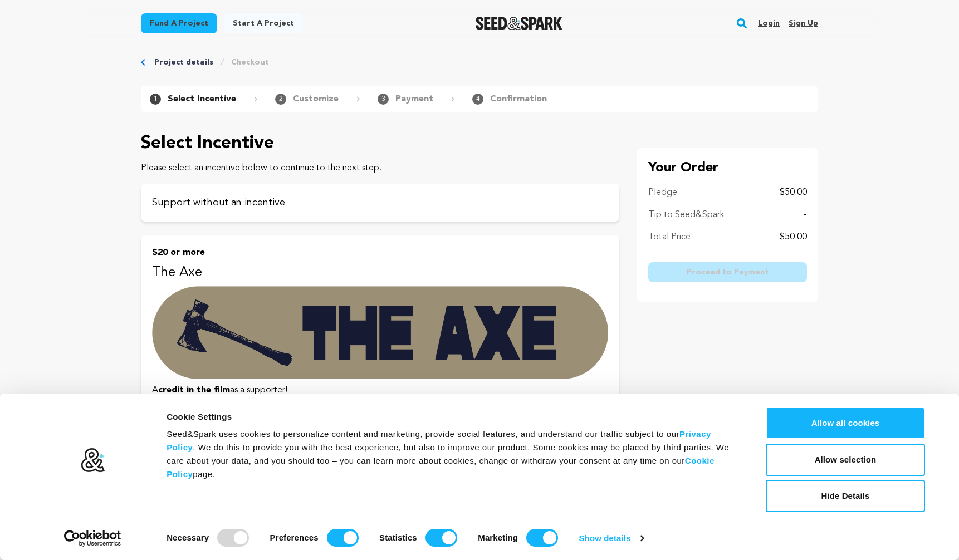  I want to click on button: Hide Details, so click(846, 496).